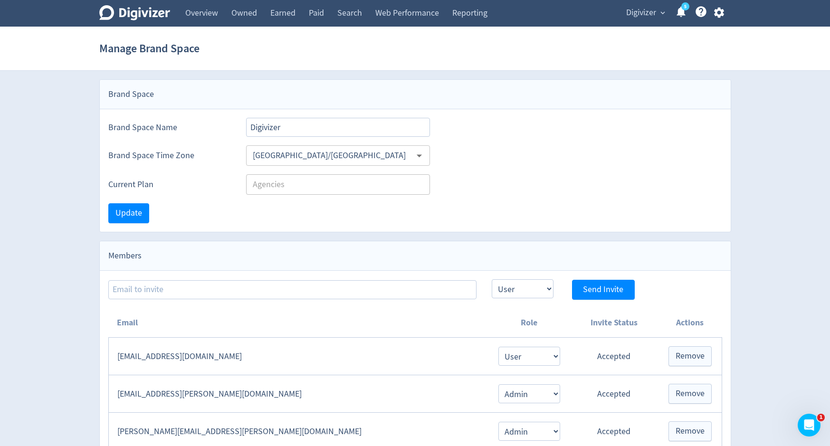 The image size is (830, 446). What do you see at coordinates (690, 323) in the screenshot?
I see `th: Actions` at bounding box center [690, 323].